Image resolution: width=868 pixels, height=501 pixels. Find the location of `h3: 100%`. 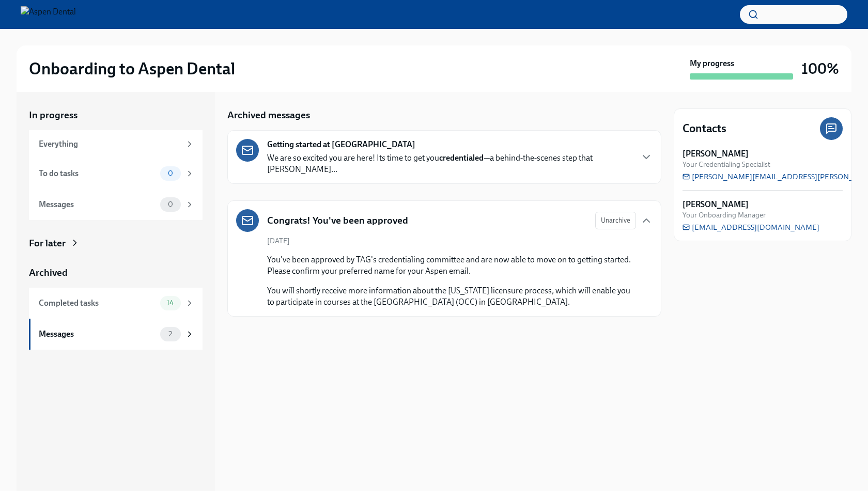

h3: 100% is located at coordinates (820, 69).